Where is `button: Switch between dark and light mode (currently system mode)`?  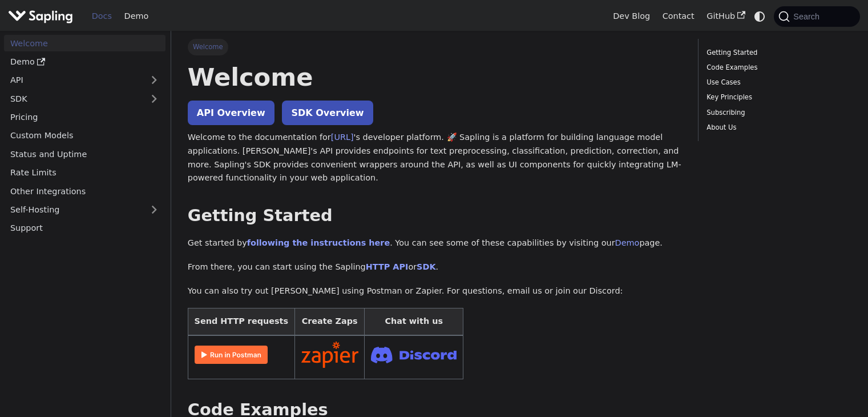 button: Switch between dark and light mode (currently system mode) is located at coordinates (760, 16).